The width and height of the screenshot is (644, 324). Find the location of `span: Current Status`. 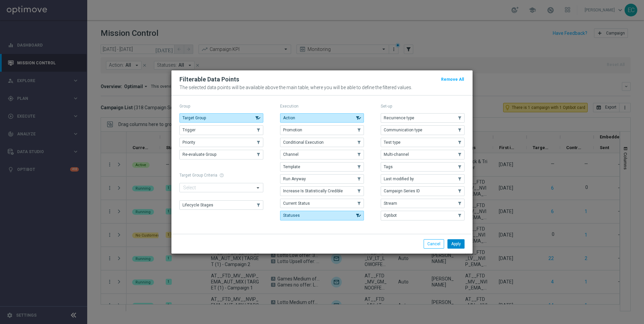

span: Current Status is located at coordinates (297, 203).